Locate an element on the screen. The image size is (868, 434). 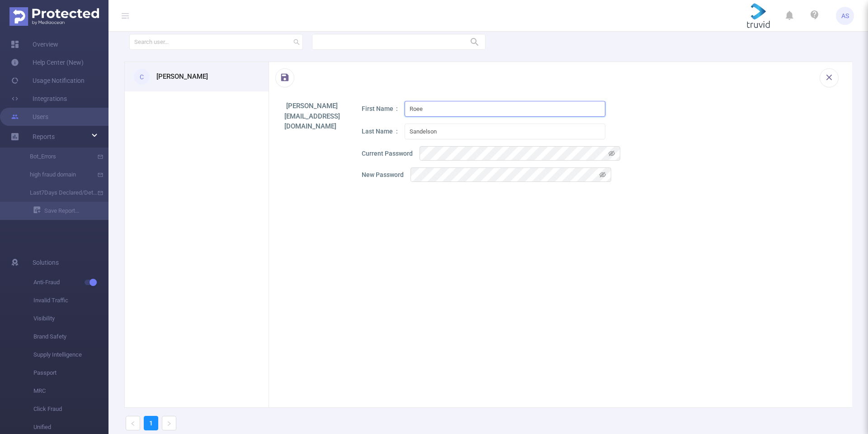
i: icon: left is located at coordinates (133, 424).